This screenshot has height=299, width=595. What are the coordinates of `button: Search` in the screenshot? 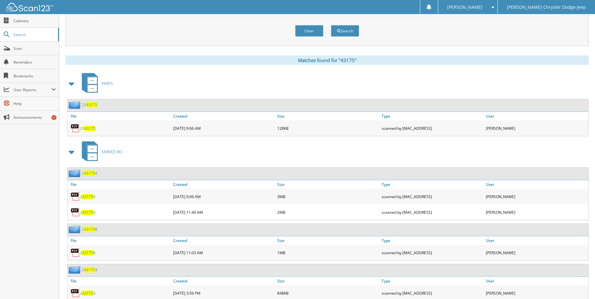 It's located at (345, 31).